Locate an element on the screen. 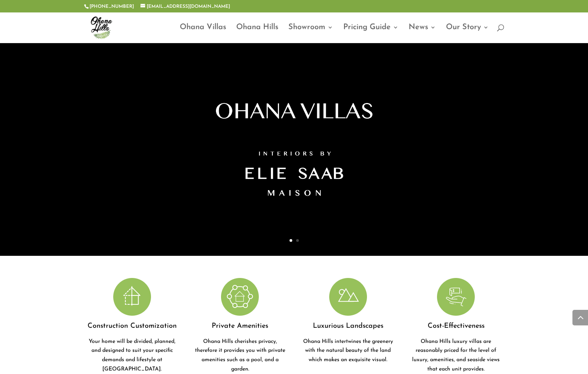  a: News is located at coordinates (422, 33).